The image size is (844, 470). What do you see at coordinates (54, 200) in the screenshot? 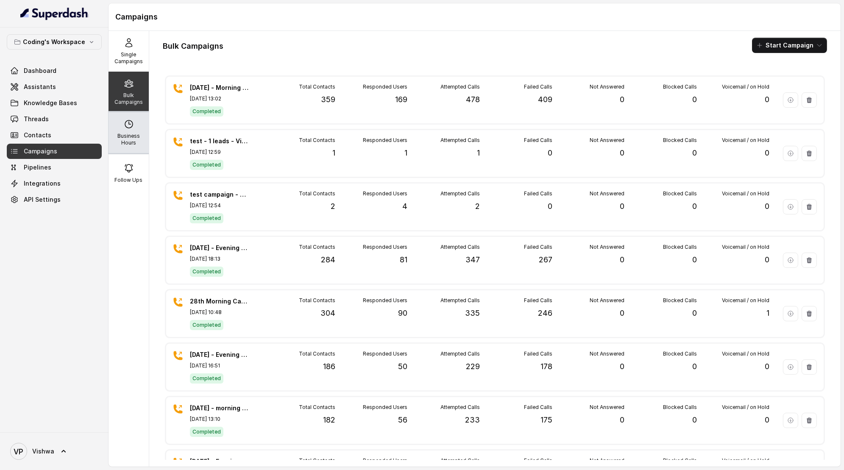
I see `a: API Settings` at bounding box center [54, 200].